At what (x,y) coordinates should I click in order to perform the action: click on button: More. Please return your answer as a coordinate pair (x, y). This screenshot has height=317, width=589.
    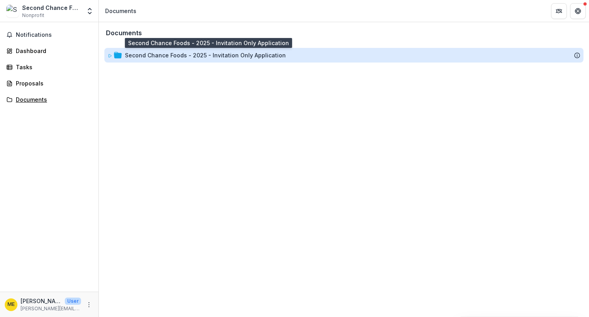
    Looking at the image, I should click on (89, 304).